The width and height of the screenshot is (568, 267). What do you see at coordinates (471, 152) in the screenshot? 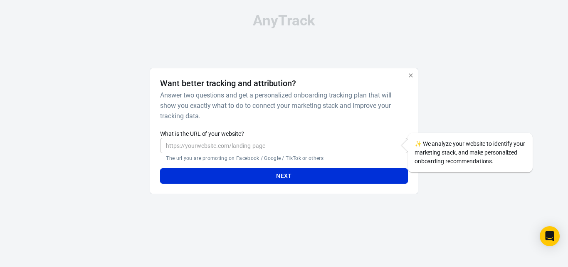
I see `div: We analyze your website to identify your marketing stack, and make personalized onboarding recomm...` at bounding box center [471, 152].